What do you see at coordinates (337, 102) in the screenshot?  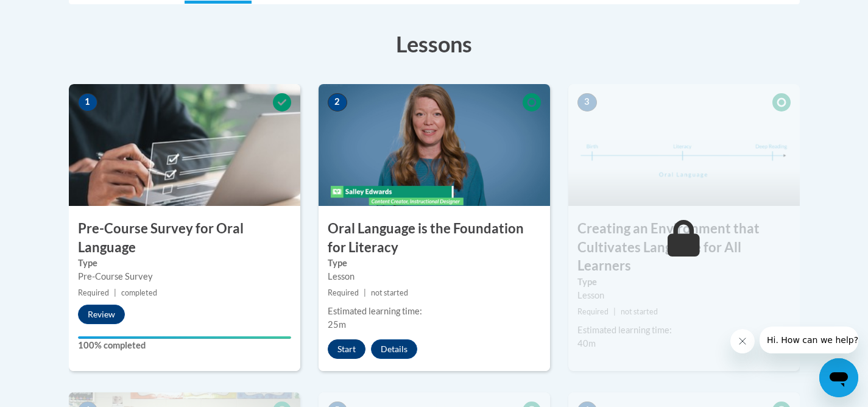 I see `span: 2` at bounding box center [337, 102].